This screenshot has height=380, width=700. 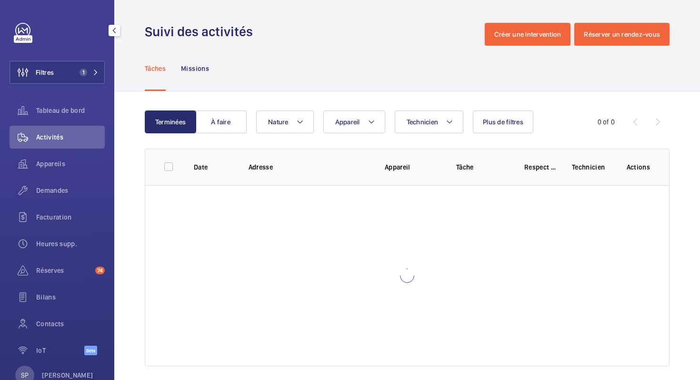 What do you see at coordinates (170, 122) in the screenshot?
I see `button: Terminées` at bounding box center [170, 122].